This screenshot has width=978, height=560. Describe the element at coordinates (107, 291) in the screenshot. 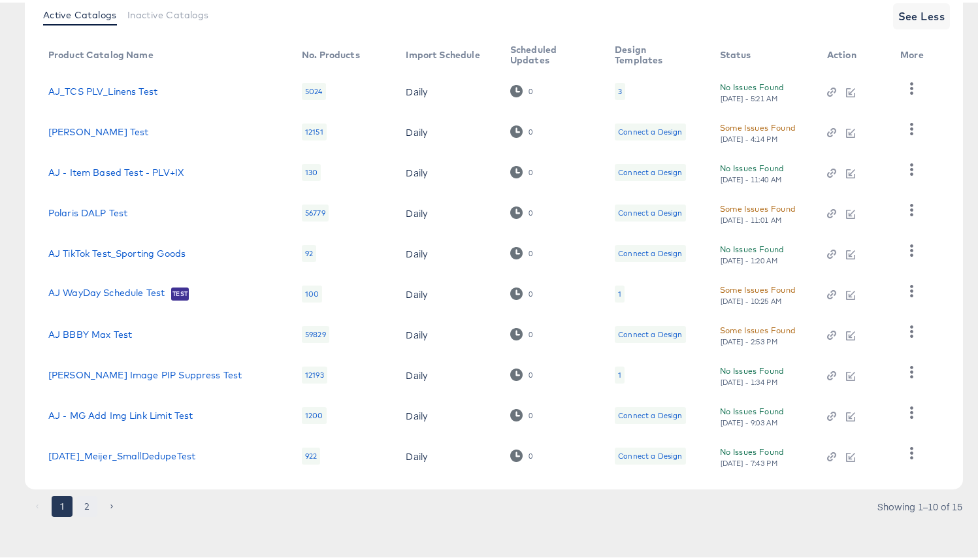

I see `a: AJ WayDay Schedule Test` at that location.